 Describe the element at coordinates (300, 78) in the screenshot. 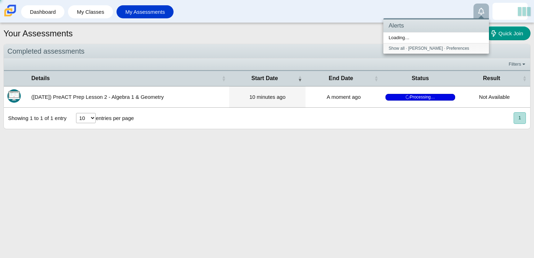

I see `span: Start Date : Activate to remove sorting` at that location.